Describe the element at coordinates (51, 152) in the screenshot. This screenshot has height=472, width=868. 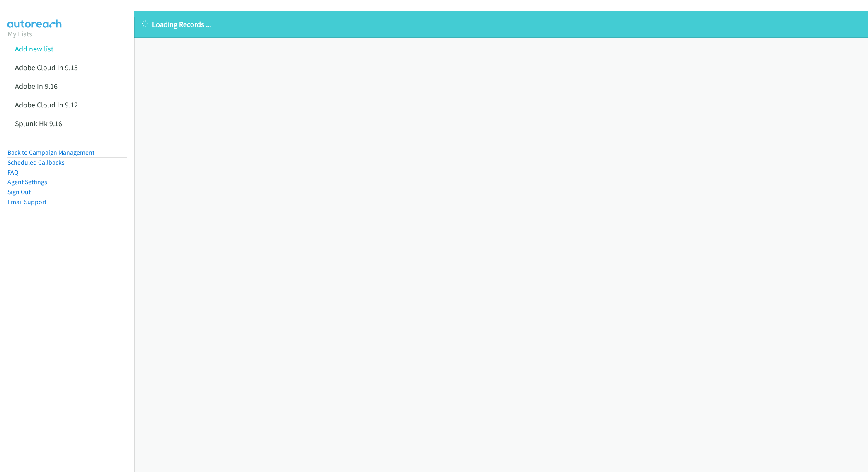
I see `a: Back to Campaign Management` at that location.